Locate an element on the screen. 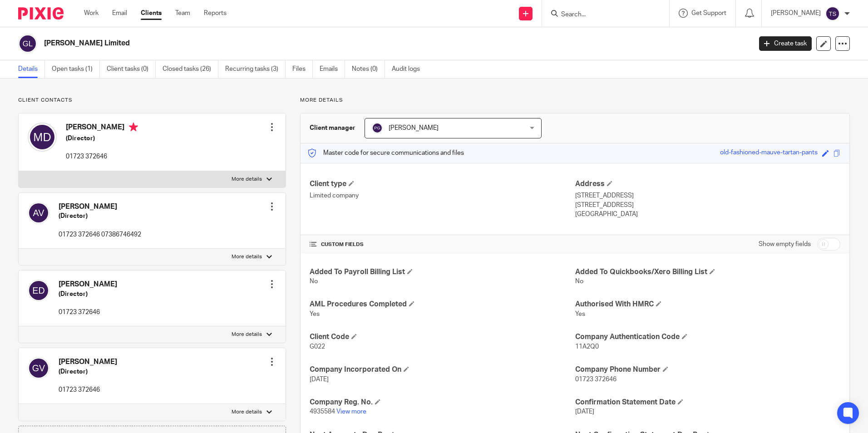 The image size is (868, 433). a: Notes (0) is located at coordinates (368, 69).